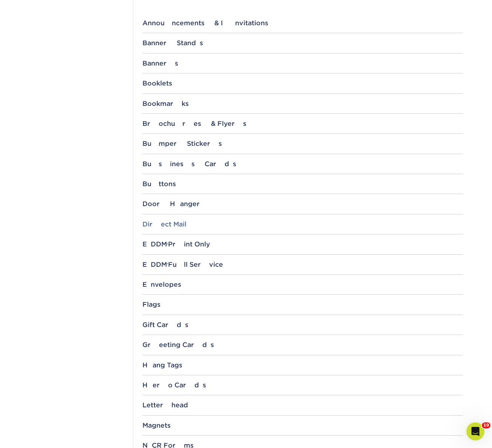 The height and width of the screenshot is (448, 492). What do you see at coordinates (303, 23) in the screenshot?
I see `div: Announcements & Invitations` at bounding box center [303, 23].